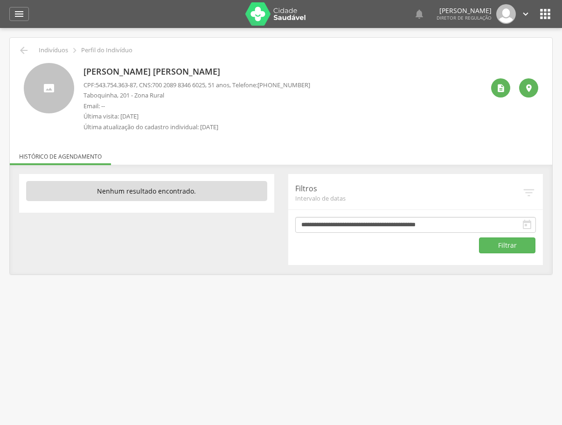 The height and width of the screenshot is (425, 562). What do you see at coordinates (147, 191) in the screenshot?
I see `p: Nenhum resultado encontrado.` at bounding box center [147, 191].